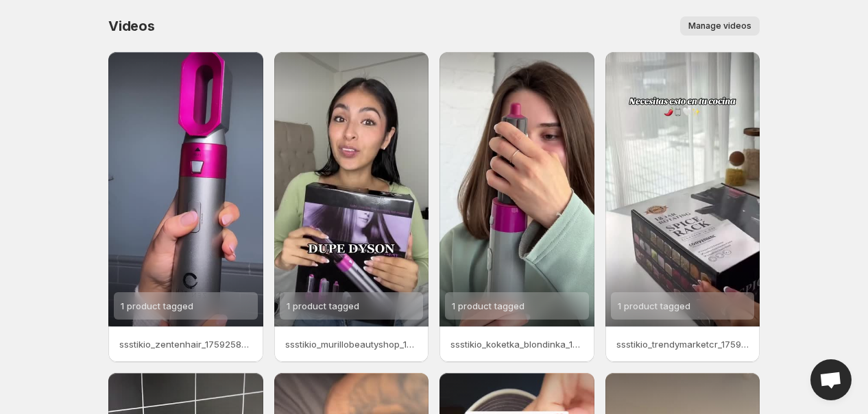 The image size is (868, 414). I want to click on p: ssstikio_trendymarketcr_1759257832355, so click(683, 345).